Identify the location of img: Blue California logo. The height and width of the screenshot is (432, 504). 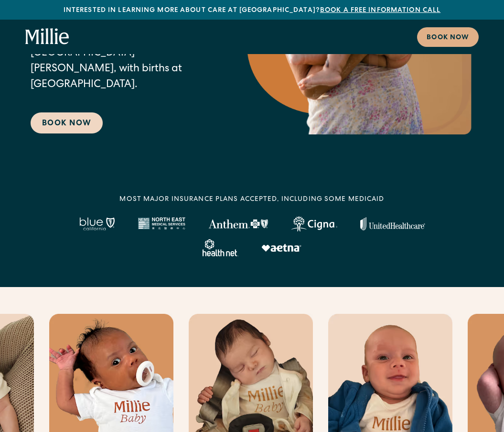
(97, 224).